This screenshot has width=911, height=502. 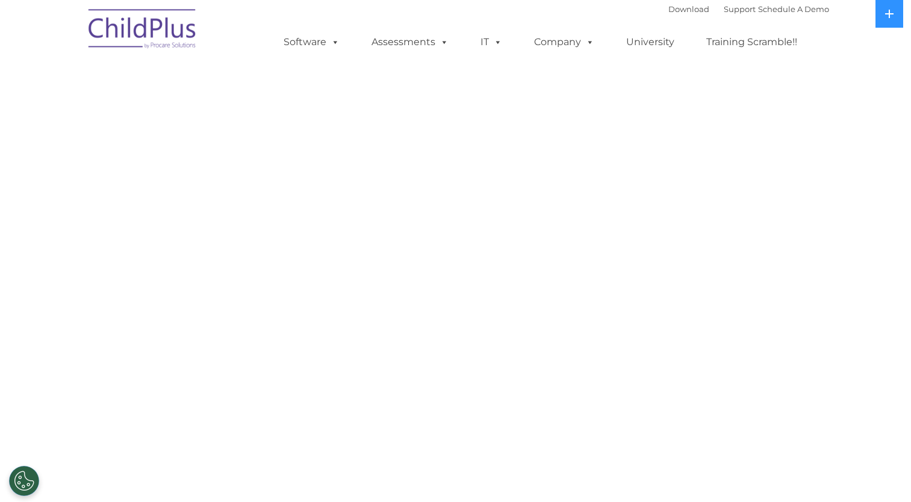 What do you see at coordinates (410, 42) in the screenshot?
I see `a: Assessments` at bounding box center [410, 42].